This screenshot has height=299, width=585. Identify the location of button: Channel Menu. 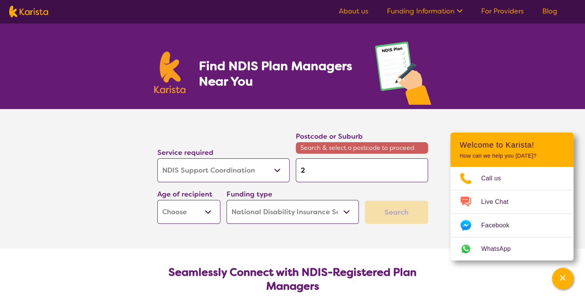
(563, 278).